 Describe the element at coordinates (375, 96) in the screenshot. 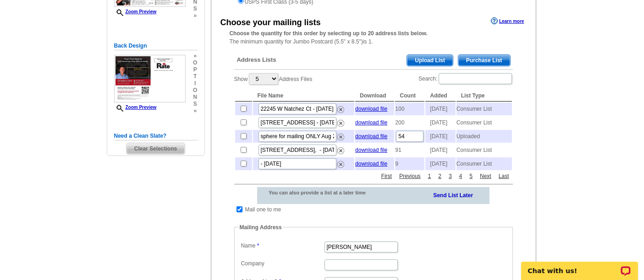

I see `th: Download` at that location.